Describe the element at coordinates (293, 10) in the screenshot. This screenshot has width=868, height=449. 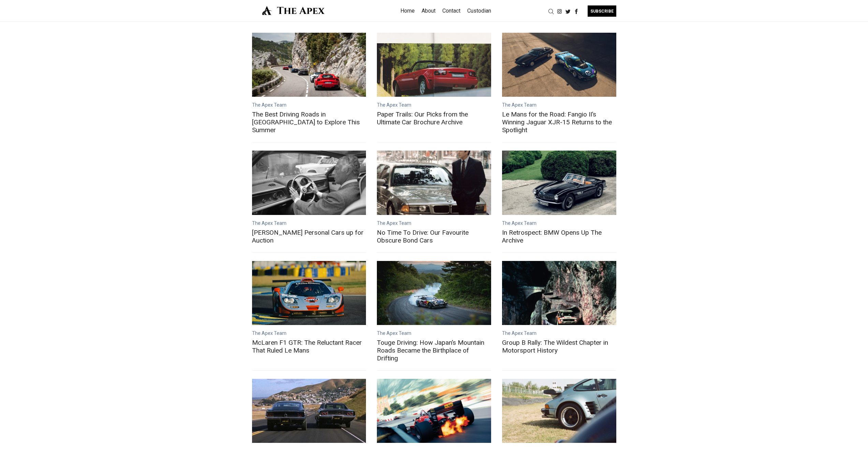
I see `img: The Apex by Custodian` at that location.